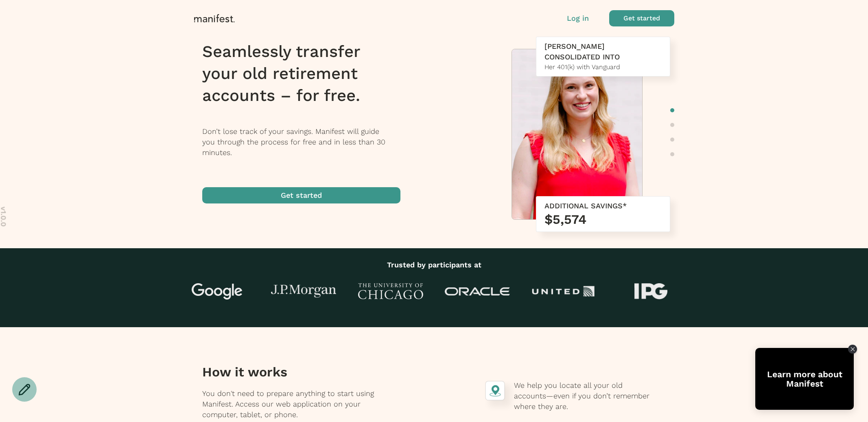 Image resolution: width=868 pixels, height=422 pixels. I want to click on img: Oracle, so click(477, 291).